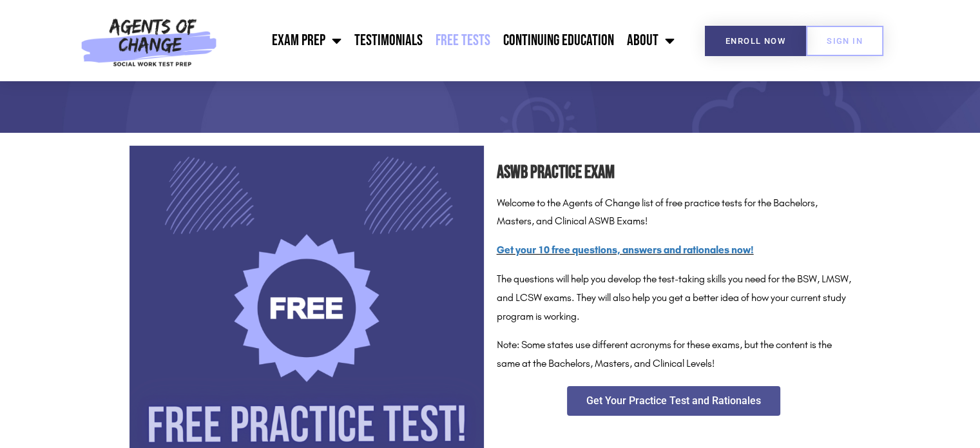 This screenshot has height=448, width=980. I want to click on p: The questions will help you develop the test-taking skills you need for the BSW, LMSW, and LCSW e..., so click(674, 298).